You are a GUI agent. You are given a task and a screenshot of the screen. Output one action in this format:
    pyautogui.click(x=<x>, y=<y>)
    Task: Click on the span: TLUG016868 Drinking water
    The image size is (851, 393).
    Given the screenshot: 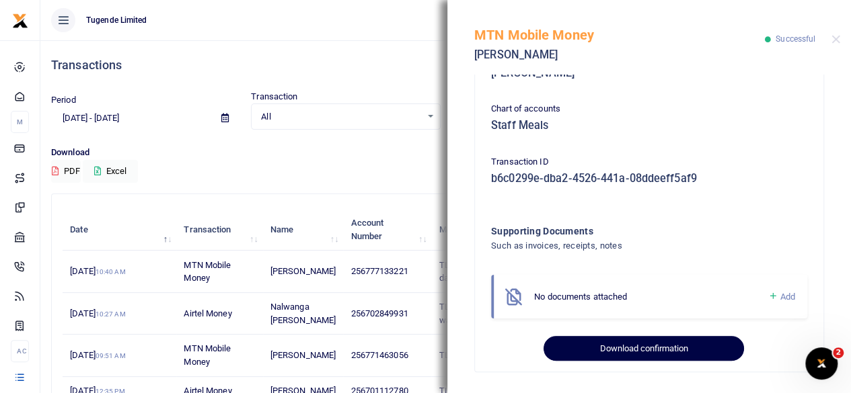 What is the action you would take?
    pyautogui.click(x=482, y=313)
    